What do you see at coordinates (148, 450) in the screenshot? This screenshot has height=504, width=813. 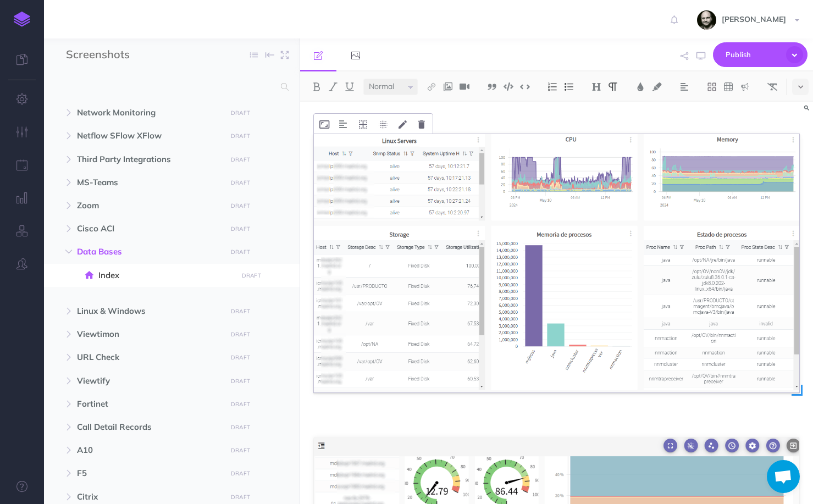 I see `span: A10` at bounding box center [148, 450].